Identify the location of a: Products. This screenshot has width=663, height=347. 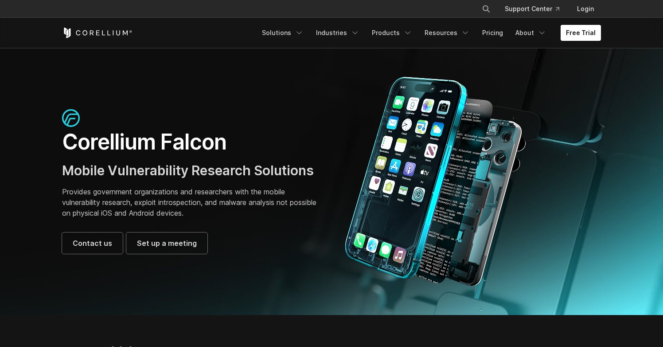
(392, 33).